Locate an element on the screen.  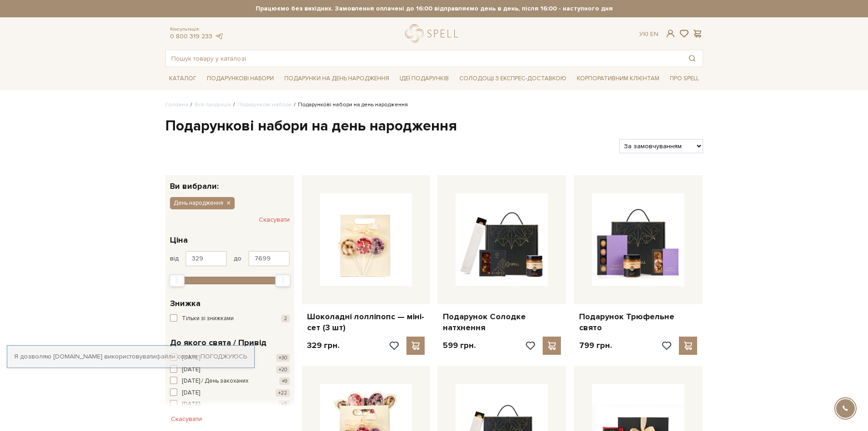
a: Вся продукція is located at coordinates (213, 104).